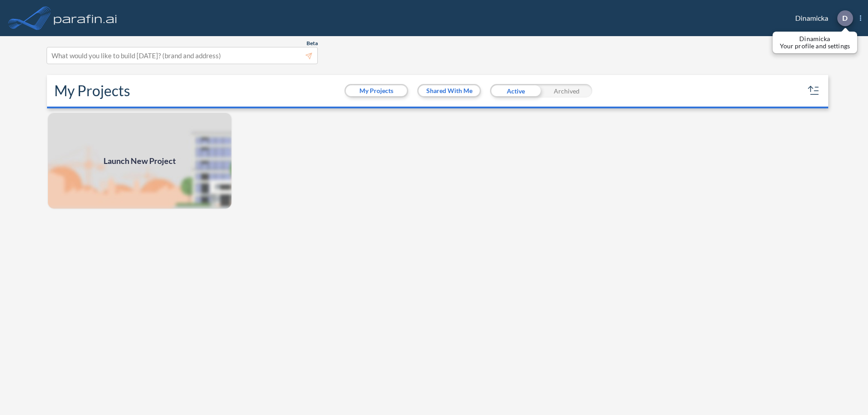 The height and width of the screenshot is (415, 868). What do you see at coordinates (845, 18) in the screenshot?
I see `p: D` at bounding box center [845, 18].